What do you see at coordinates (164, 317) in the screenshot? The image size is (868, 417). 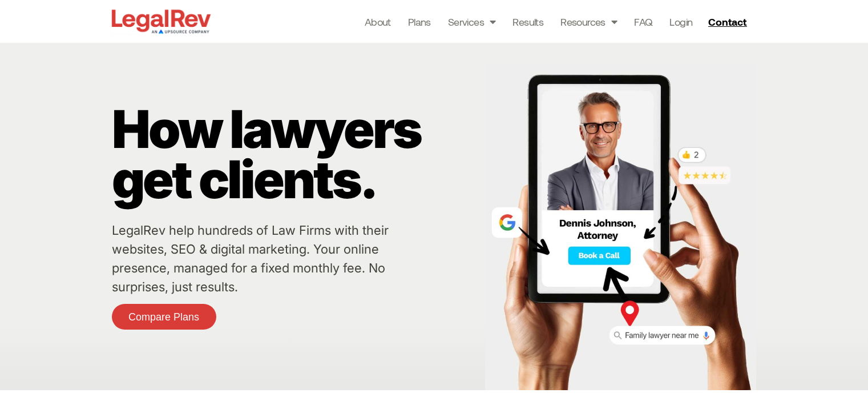 I see `span: Compare Plans` at bounding box center [164, 317].